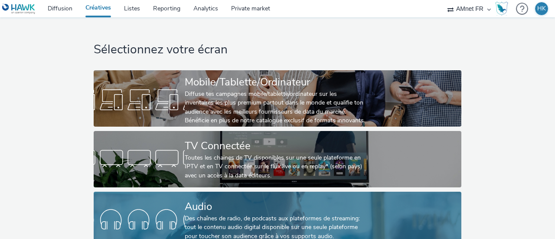 This screenshot has width=555, height=239. What do you see at coordinates (276, 166) in the screenshot?
I see `div: Toutes les chaines de TV disponibles sur une seule plateforme en IPTV et en TV connectée sur le f...` at bounding box center [276, 166].